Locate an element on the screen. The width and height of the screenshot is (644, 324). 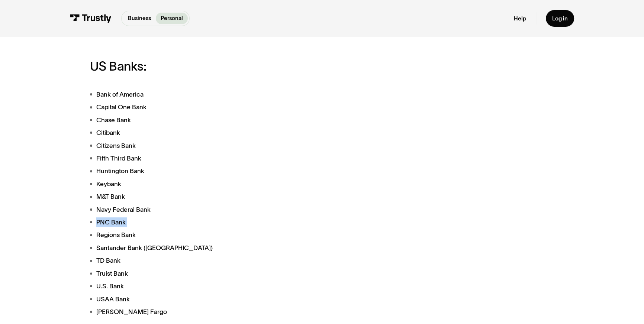
div: Log in is located at coordinates (560, 19).